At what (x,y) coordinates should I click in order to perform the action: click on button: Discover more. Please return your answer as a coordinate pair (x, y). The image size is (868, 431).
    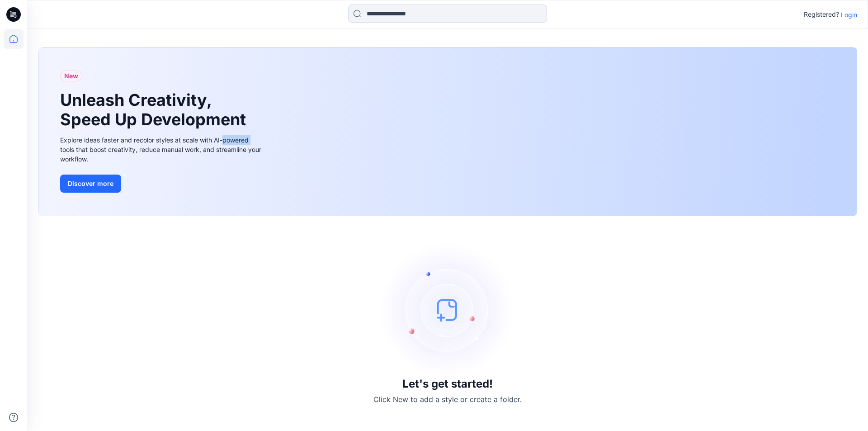
    Looking at the image, I should click on (90, 184).